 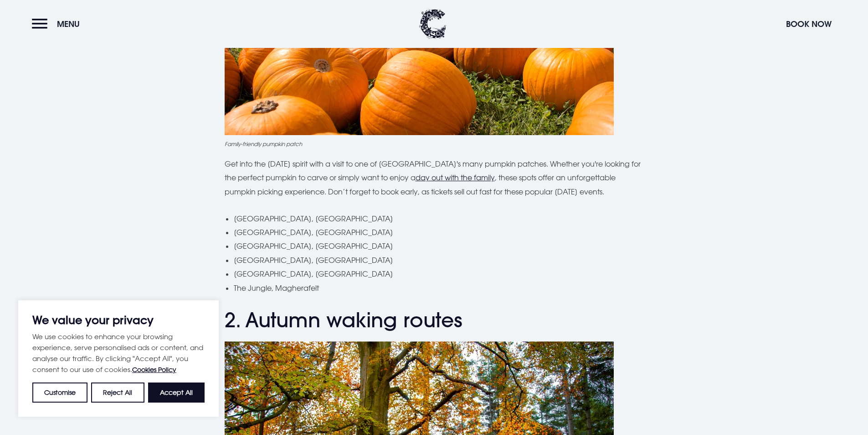 I want to click on button: Accept All, so click(x=177, y=392).